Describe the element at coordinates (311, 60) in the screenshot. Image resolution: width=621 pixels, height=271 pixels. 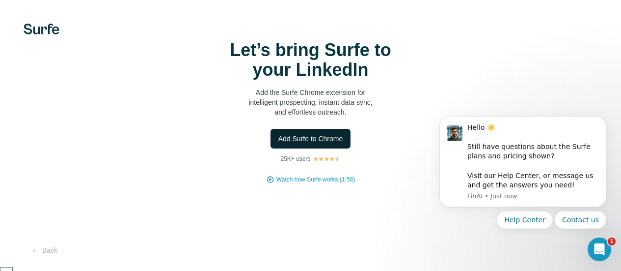
I see `h1: Let’s bring Surfe to your LinkedIn` at that location.